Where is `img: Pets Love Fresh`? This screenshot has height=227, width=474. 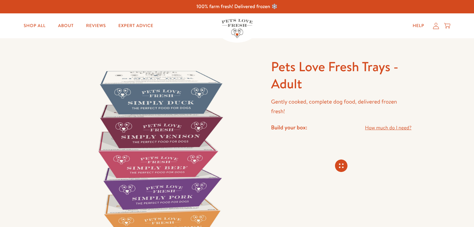
img: Pets Love Fresh is located at coordinates (237, 28).